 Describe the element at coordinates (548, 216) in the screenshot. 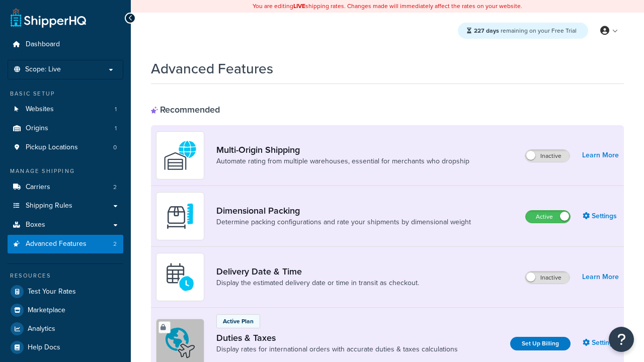

I see `label: Active` at that location.